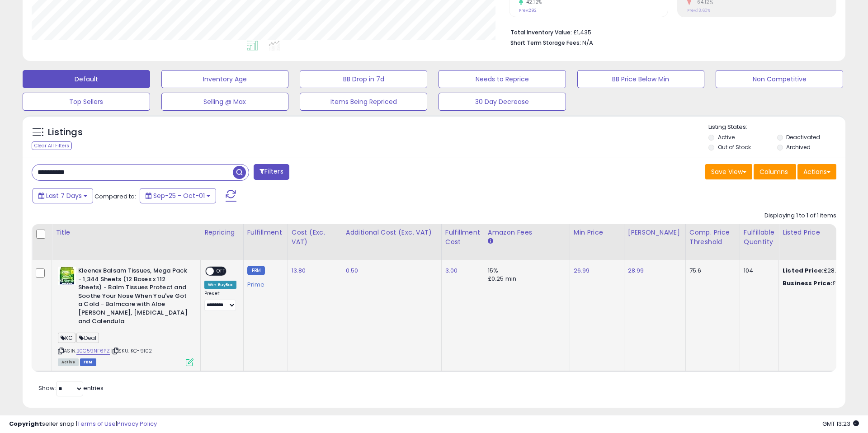 The height and width of the screenshot is (433, 868). What do you see at coordinates (264, 283) in the screenshot?
I see `div: Prime` at bounding box center [264, 283].